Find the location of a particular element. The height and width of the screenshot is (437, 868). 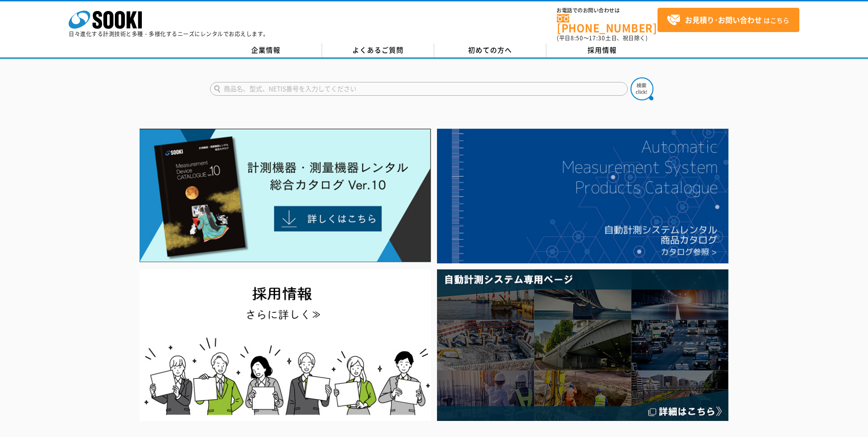

span: 17:30 is located at coordinates (597, 38).